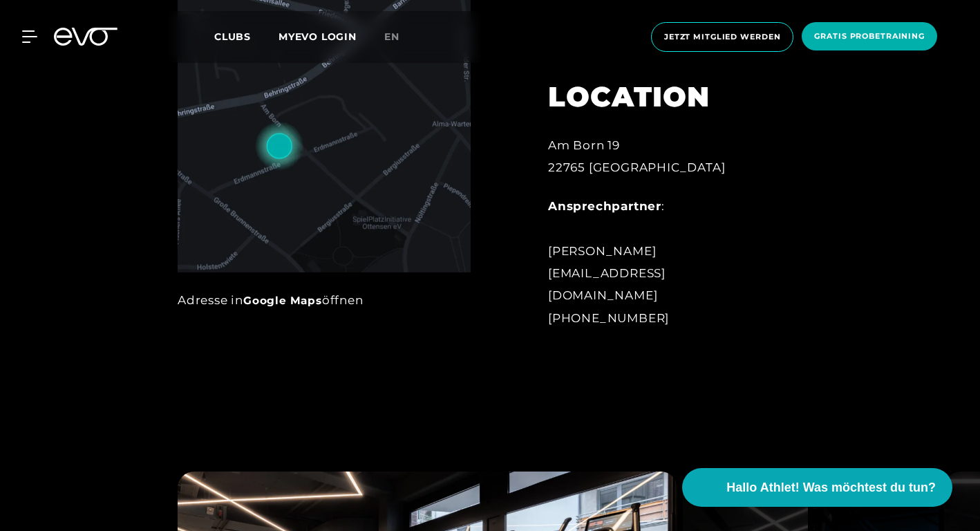 This screenshot has width=980, height=531. Describe the element at coordinates (324, 300) in the screenshot. I see `div: Adresse in öffnen` at that location.